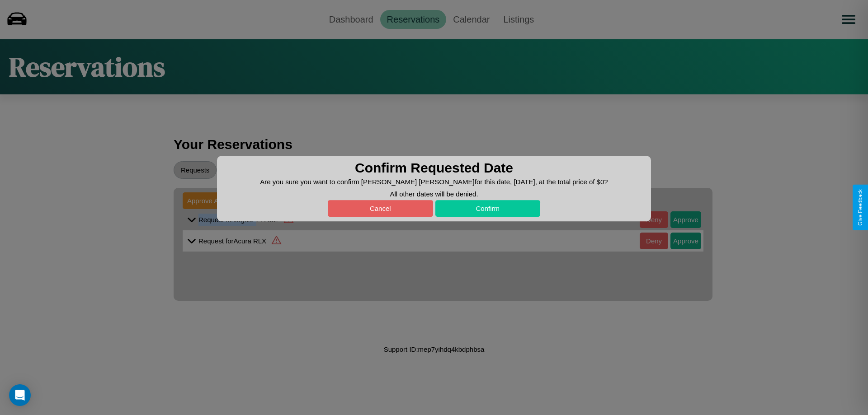 Image resolution: width=868 pixels, height=415 pixels. I want to click on button: Cancel, so click(381, 208).